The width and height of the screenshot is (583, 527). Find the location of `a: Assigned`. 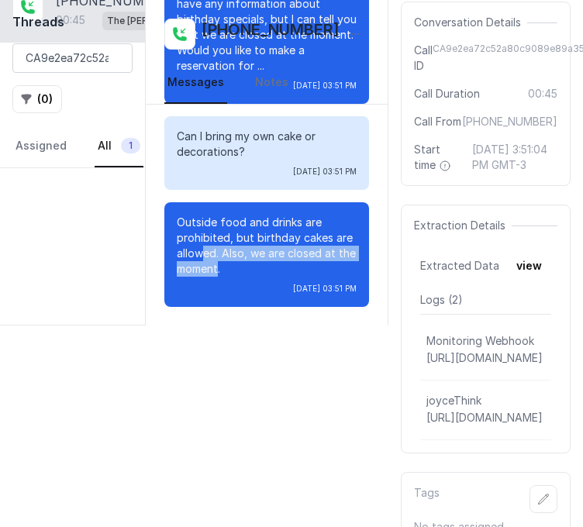

a: Assigned is located at coordinates (41, 147).